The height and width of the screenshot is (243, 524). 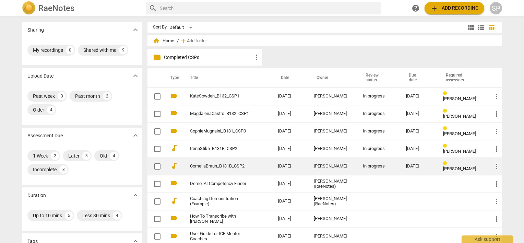 I want to click on div: Up to 10 mins, so click(x=47, y=215).